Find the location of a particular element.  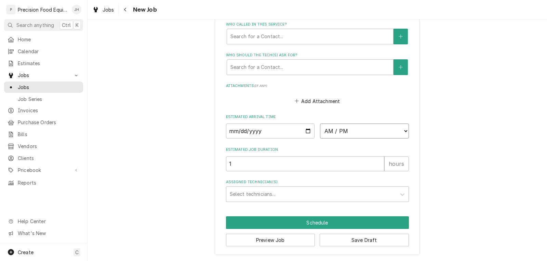

span: Vendors is located at coordinates (49, 146).